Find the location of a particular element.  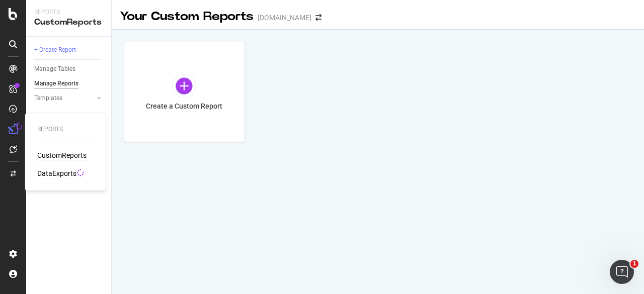

div: Create a Custom Report is located at coordinates (184, 106).